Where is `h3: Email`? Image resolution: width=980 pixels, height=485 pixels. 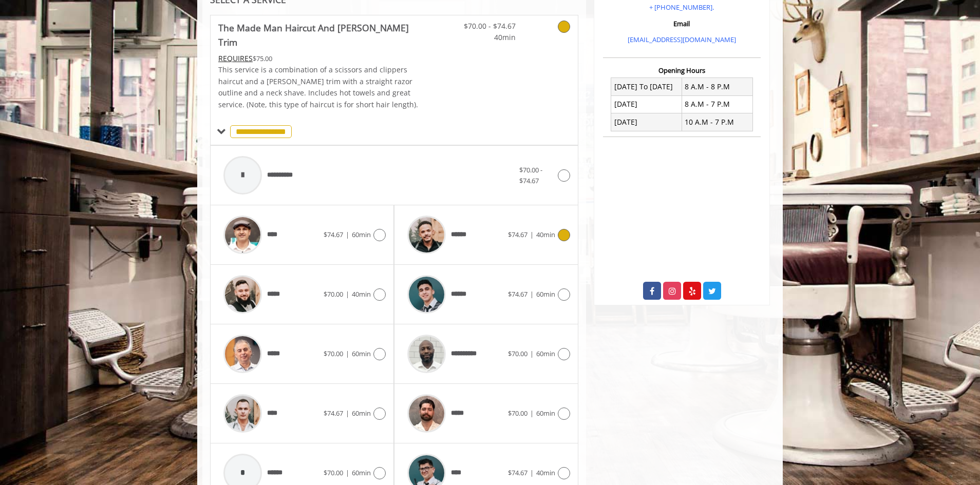
h3: Email is located at coordinates (681, 24).